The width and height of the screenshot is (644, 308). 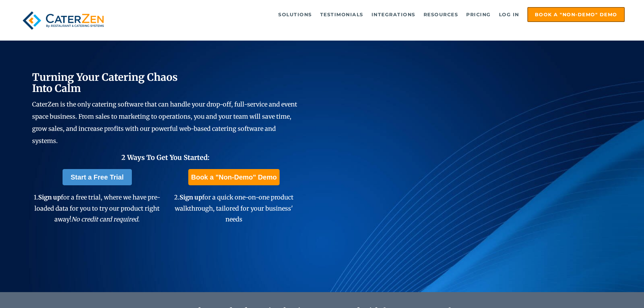 What do you see at coordinates (374, 15) in the screenshot?
I see `div: Navigation Menu` at bounding box center [374, 15].